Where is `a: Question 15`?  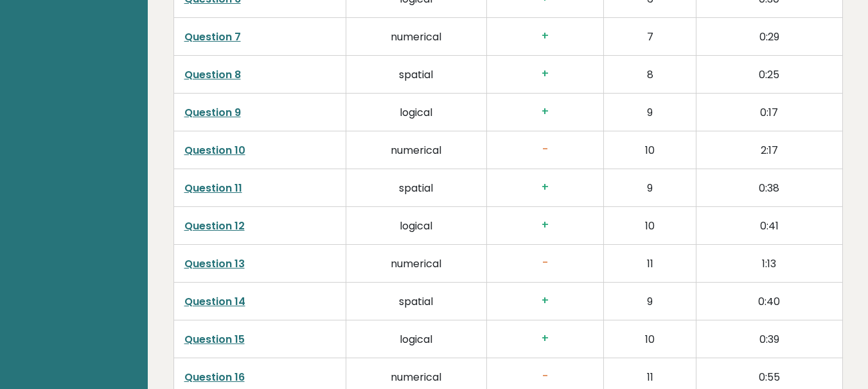 a: Question 15 is located at coordinates (215, 339).